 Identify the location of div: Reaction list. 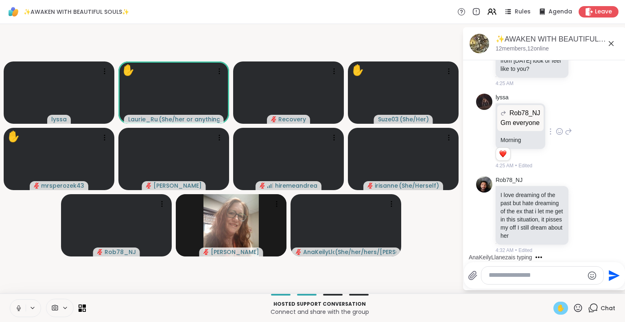
(503, 154).